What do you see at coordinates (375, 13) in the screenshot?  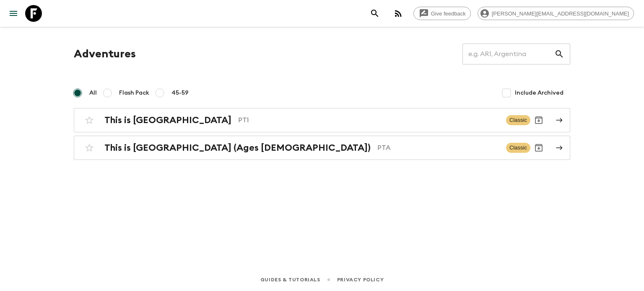 I see `button: search adventures` at bounding box center [375, 13].